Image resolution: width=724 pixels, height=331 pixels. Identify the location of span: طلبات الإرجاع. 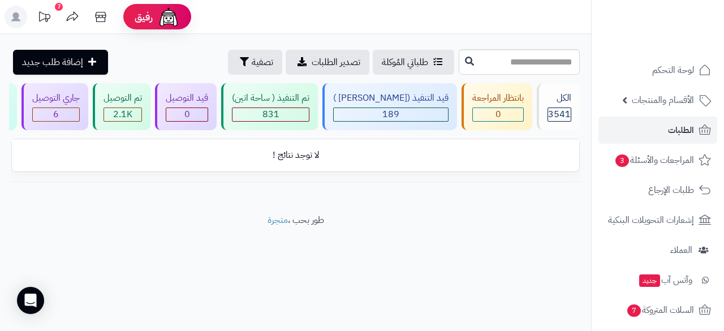
(671, 190).